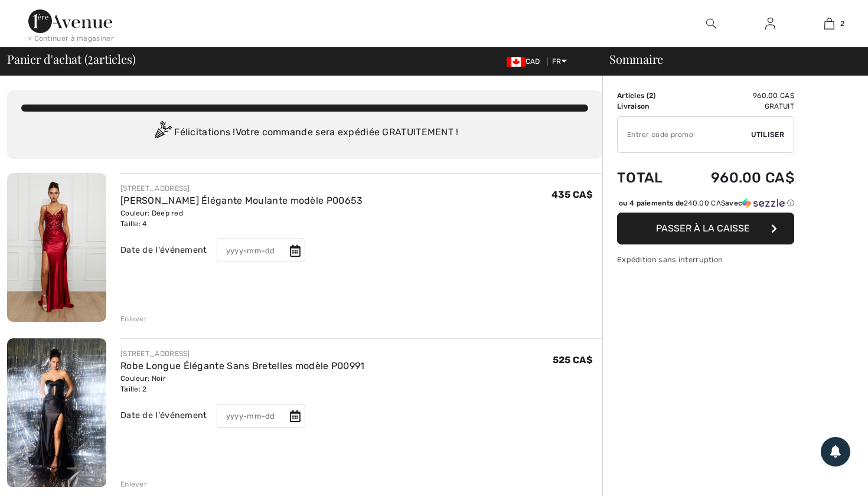 The image size is (868, 496). Describe the element at coordinates (242, 218) in the screenshot. I see `div: Couleur: Deep red Taille: 4` at that location.